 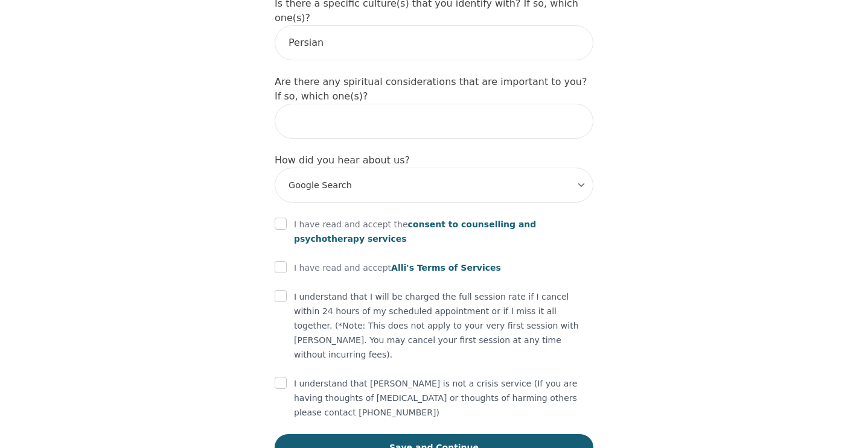 I want to click on span: consent to counselling and psychotherapy services, so click(x=415, y=231).